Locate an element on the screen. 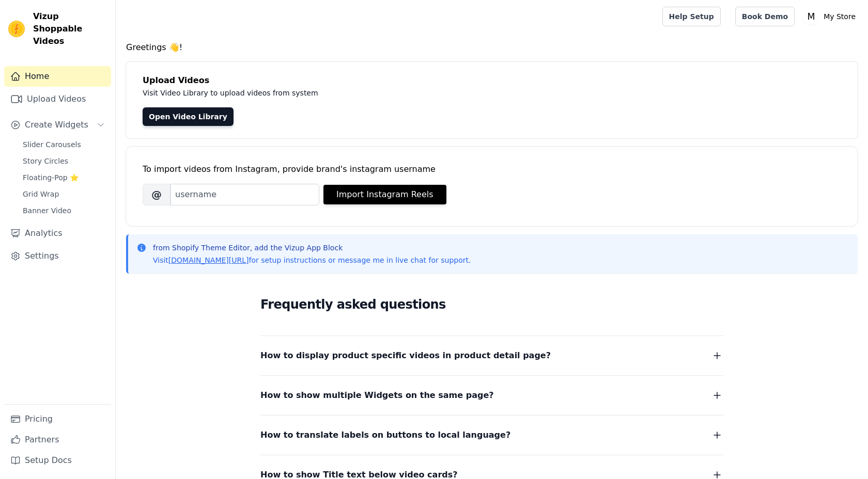  span: Floating-Pop ⭐ is located at coordinates (50, 178).